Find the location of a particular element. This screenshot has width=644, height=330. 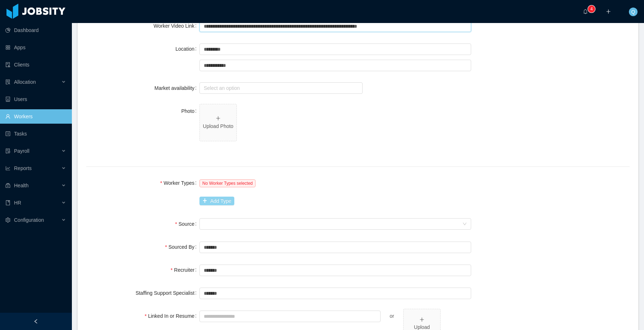

label: Source is located at coordinates (187, 224).